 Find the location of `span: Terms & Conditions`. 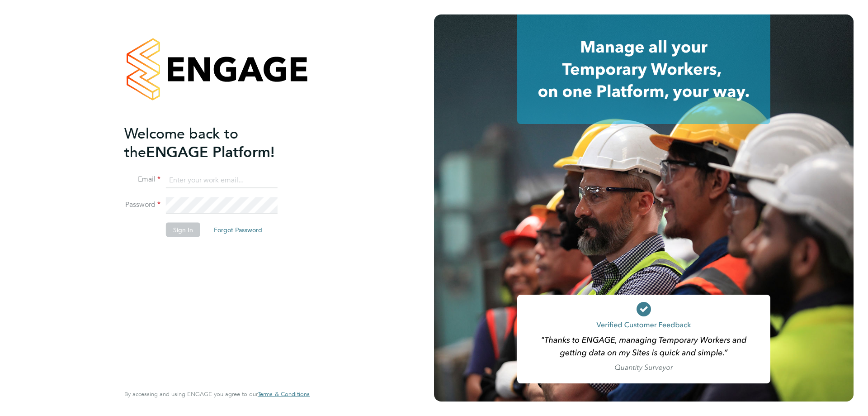

span: Terms & Conditions is located at coordinates (284, 394).